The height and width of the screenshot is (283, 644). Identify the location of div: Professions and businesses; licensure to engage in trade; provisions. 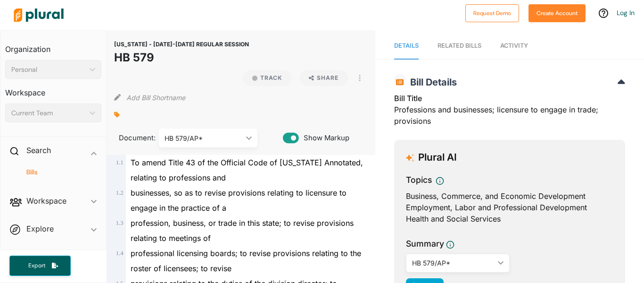
(510, 112).